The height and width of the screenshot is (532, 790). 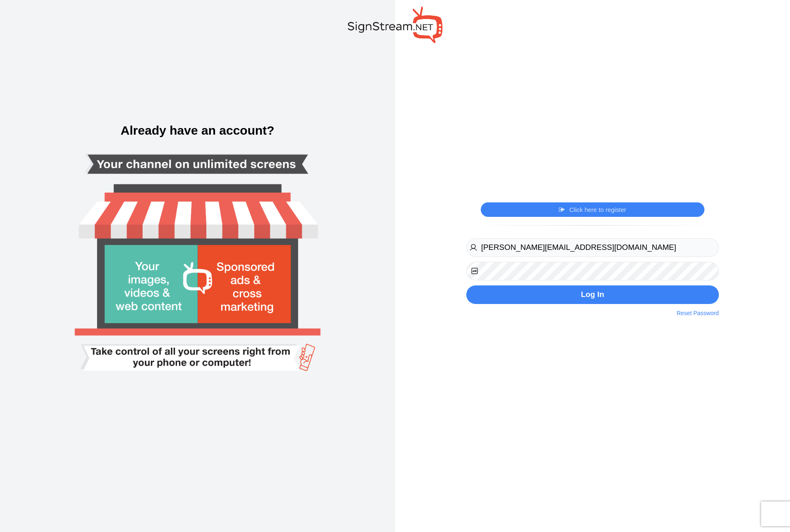 I want to click on button: Log In, so click(x=593, y=295).